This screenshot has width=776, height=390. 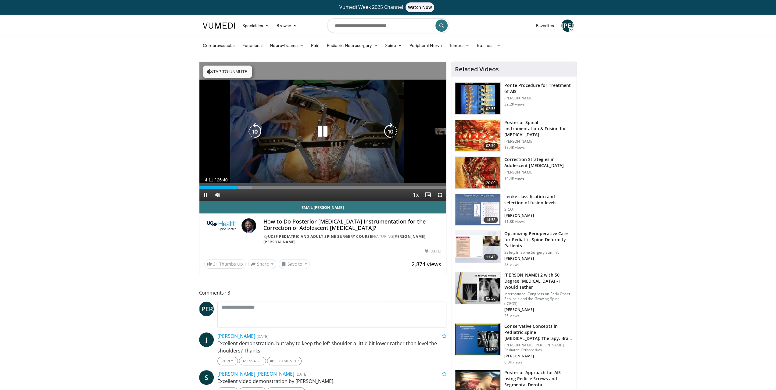 I want to click on h3: Lenke classification and selection of fusion levels, so click(x=538, y=200).